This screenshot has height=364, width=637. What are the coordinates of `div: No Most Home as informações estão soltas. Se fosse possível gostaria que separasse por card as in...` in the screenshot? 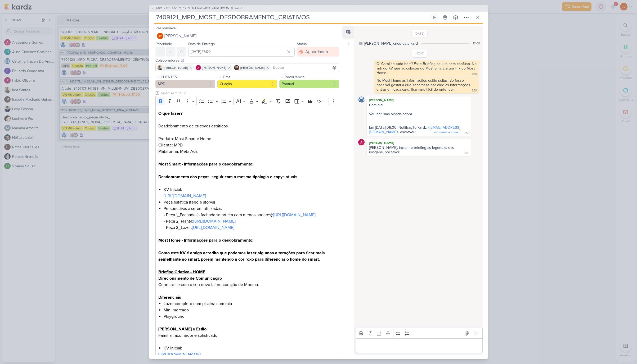 It's located at (424, 85).